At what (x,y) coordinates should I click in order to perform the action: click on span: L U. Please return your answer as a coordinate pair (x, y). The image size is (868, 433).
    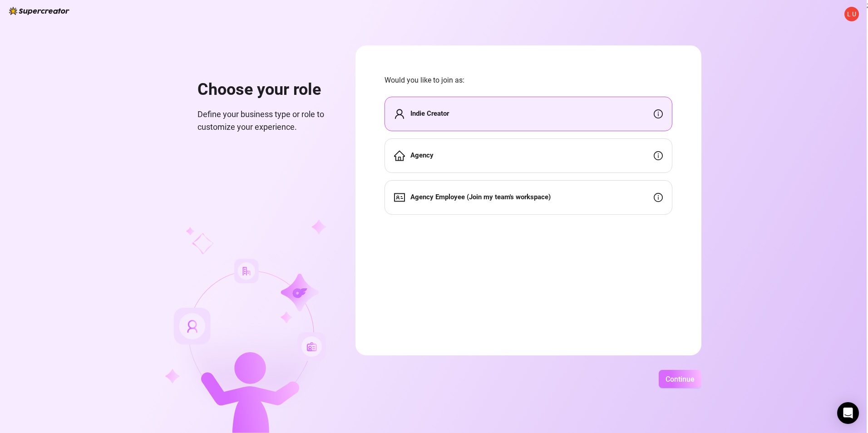
    Looking at the image, I should click on (851, 14).